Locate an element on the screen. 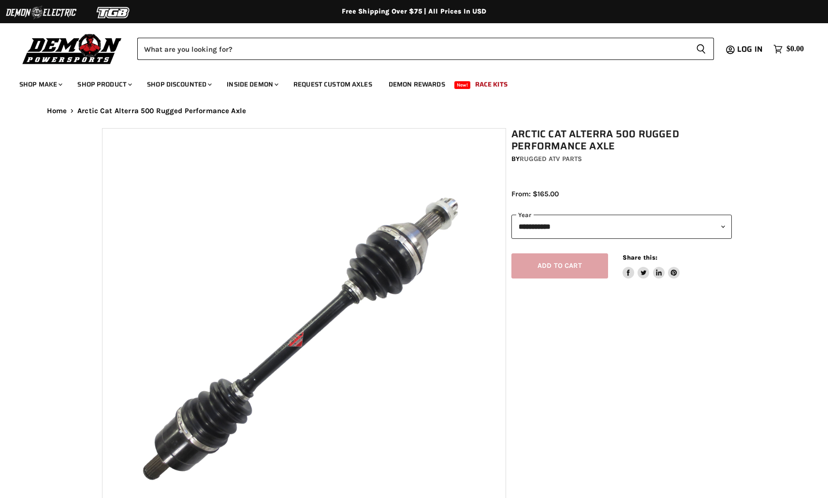 The image size is (828, 498). a: Race Kits is located at coordinates (491, 84).